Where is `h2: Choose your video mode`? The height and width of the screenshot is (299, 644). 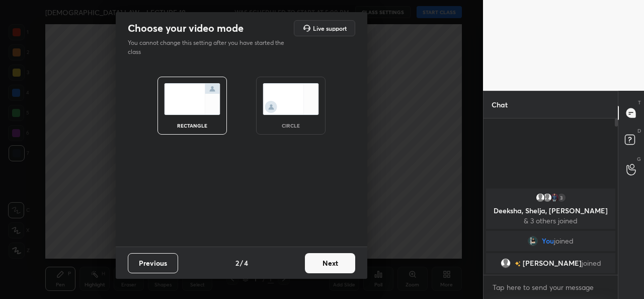 h2: Choose your video mode is located at coordinates (186, 28).